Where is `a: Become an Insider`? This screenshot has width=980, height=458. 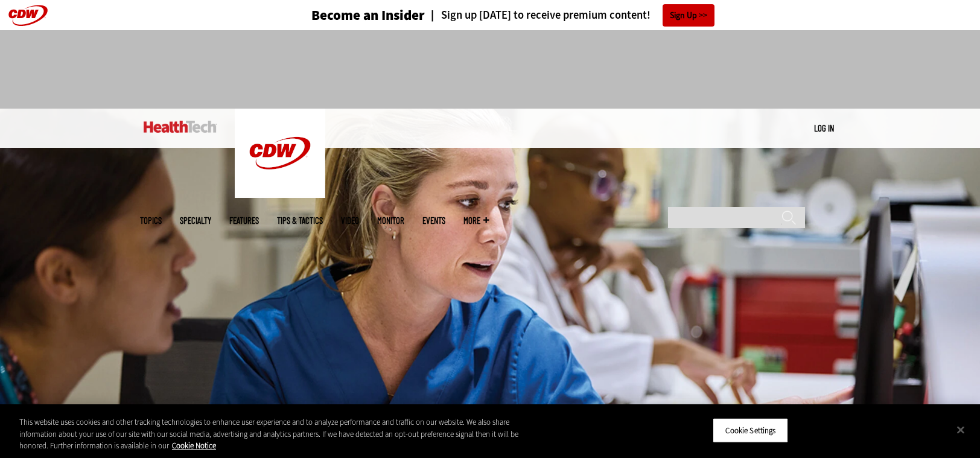
a: Become an Insider is located at coordinates (345, 15).